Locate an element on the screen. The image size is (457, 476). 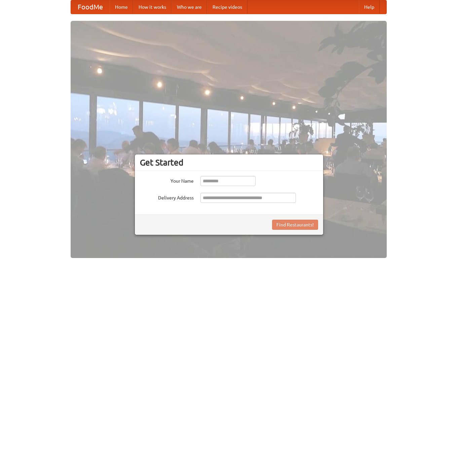
h3: Get Started is located at coordinates (229, 162).